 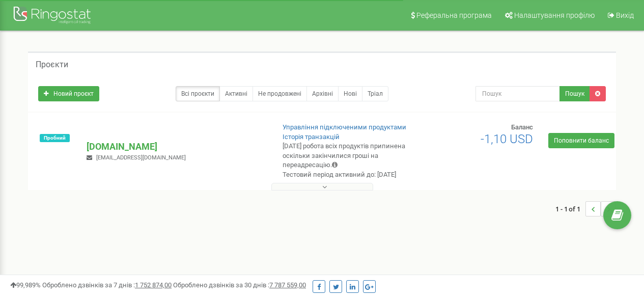 What do you see at coordinates (518, 93) in the screenshot?
I see `input: Пошук` at bounding box center [518, 93].